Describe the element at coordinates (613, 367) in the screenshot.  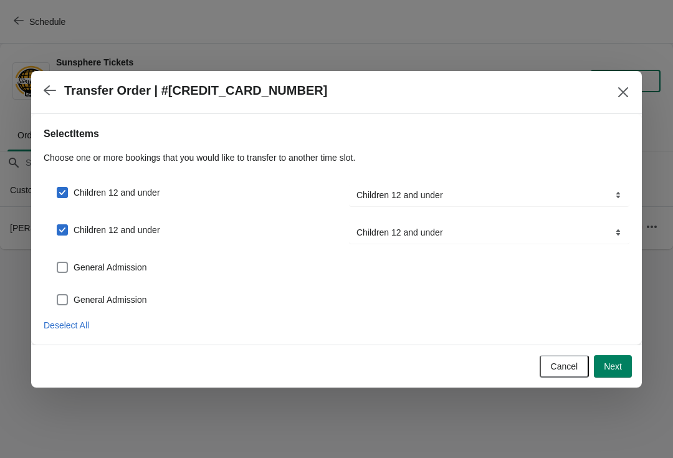
I see `span: Next` at that location.